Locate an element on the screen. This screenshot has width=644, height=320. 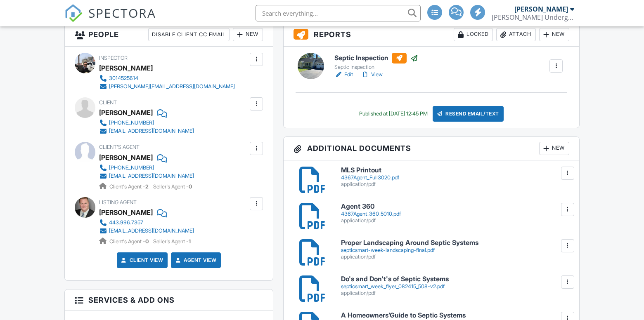
div: Murray Underground Inspections is located at coordinates (533, 17).